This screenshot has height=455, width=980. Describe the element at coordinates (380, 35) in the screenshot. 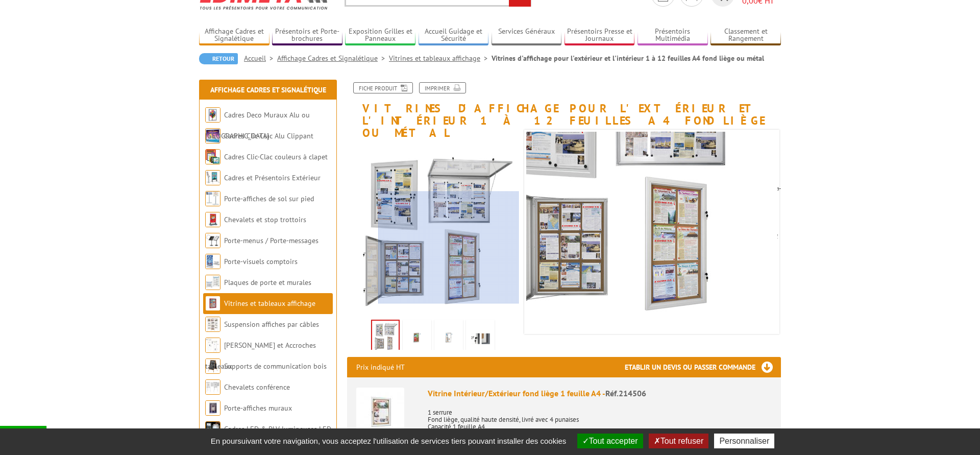

I see `a: Exposition Grilles et Panneaux` at that location.